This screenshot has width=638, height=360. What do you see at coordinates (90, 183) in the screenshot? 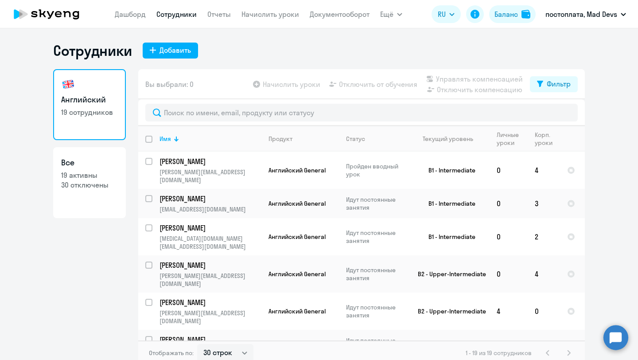
I see `a: Все19 активны30 отключены` at bounding box center [90, 183].